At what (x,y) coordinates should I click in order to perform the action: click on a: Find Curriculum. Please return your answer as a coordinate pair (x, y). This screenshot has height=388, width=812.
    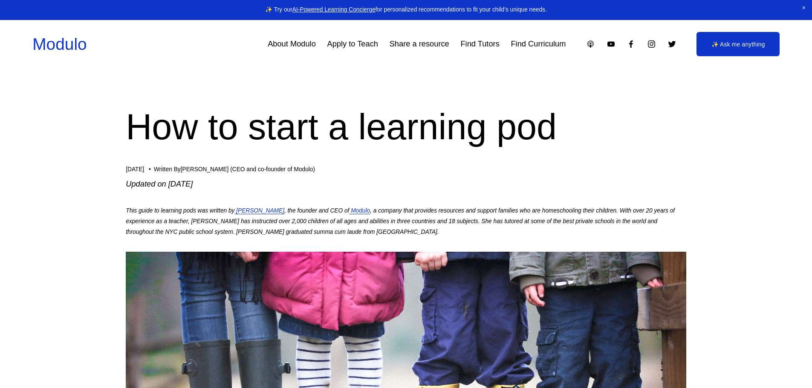
    Looking at the image, I should click on (538, 44).